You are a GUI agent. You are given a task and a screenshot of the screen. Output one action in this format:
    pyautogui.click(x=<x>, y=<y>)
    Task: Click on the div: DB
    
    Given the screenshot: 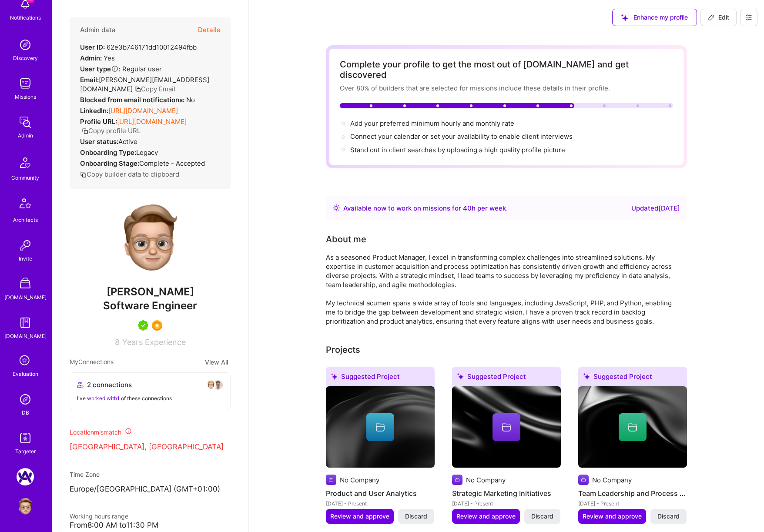 What is the action you would take?
    pyautogui.click(x=25, y=412)
    